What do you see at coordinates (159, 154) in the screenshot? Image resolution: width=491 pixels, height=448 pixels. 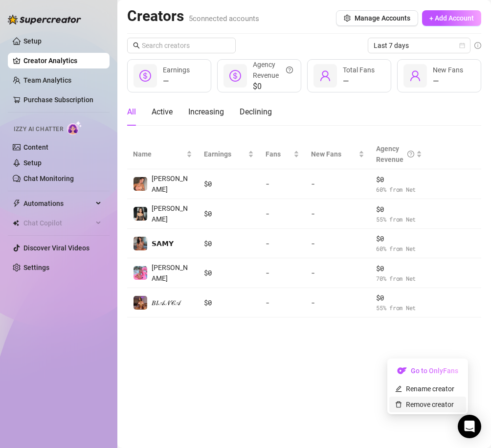 I see `span: Name` at bounding box center [159, 154].